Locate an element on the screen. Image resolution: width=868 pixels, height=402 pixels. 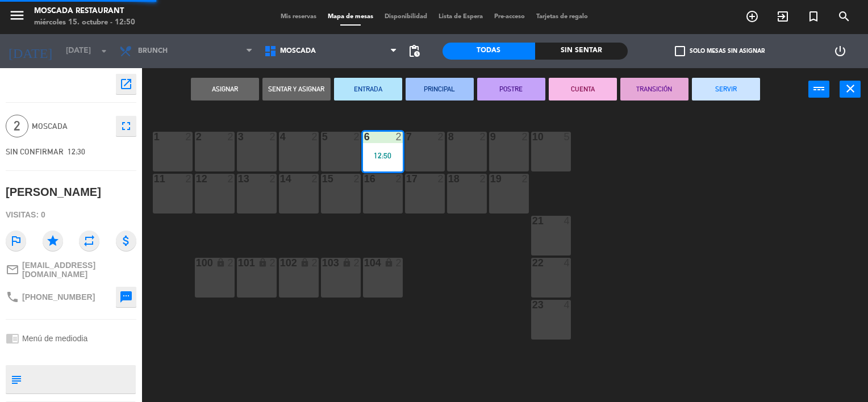
div: 22 is located at coordinates (532, 263).